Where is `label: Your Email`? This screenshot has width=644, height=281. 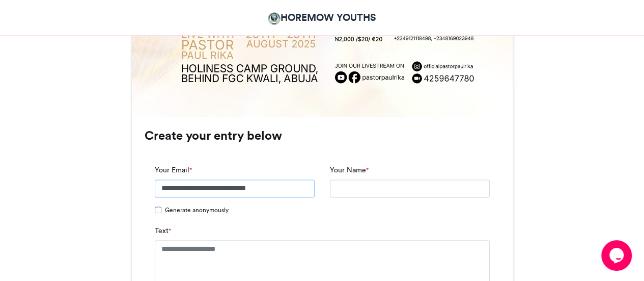
label: Your Email is located at coordinates (173, 170).